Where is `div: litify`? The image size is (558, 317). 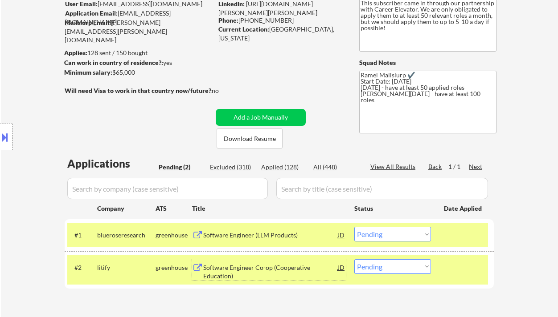 div: litify is located at coordinates (126, 268).